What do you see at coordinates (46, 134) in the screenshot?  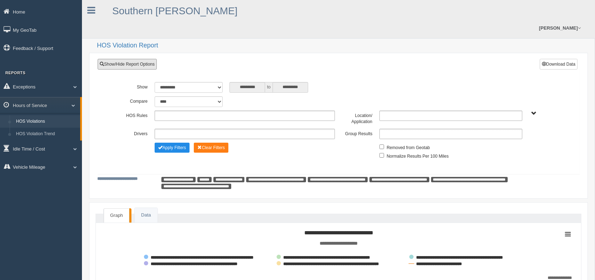 I see `a: HOS Violation Trend` at bounding box center [46, 134].